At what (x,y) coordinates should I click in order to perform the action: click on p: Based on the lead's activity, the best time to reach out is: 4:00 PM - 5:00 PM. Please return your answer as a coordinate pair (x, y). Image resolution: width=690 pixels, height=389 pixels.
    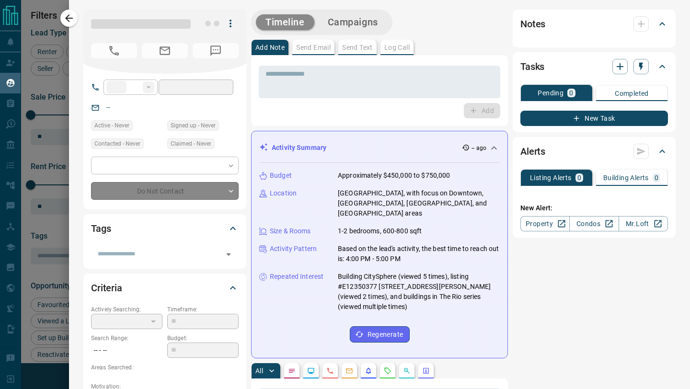
    Looking at the image, I should click on (419, 254).